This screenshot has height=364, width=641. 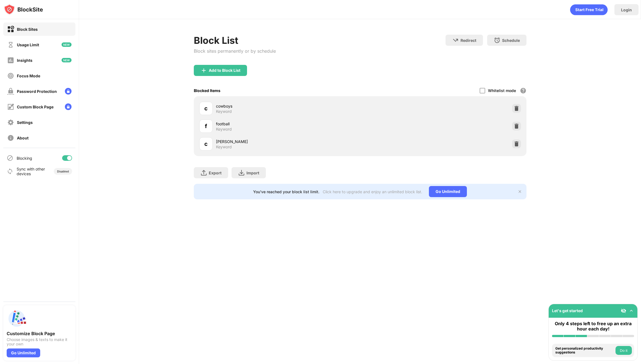 I want to click on div: Focus Mode, so click(x=29, y=76).